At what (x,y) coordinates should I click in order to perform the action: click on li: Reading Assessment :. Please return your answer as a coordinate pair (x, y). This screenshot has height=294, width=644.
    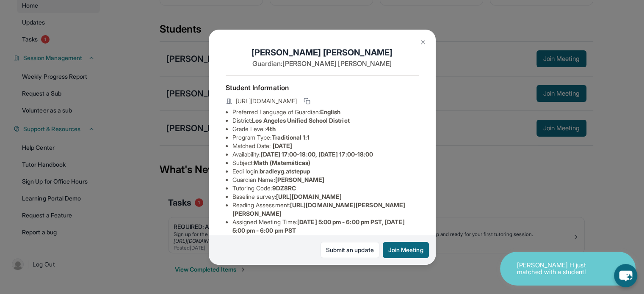
    Looking at the image, I should click on (325, 210).